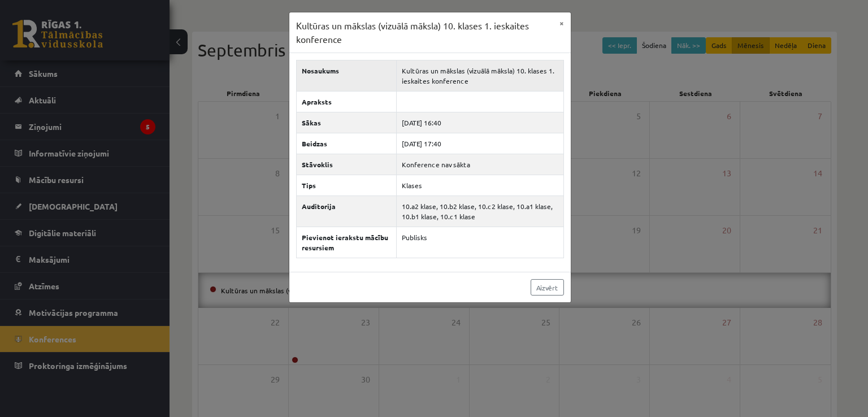  I want to click on td: 10.a2 klase, 10.b2 klase, 10.c2 klase, 10.a1 klase, 10.b1 klase, 10.c1 klase, so click(480, 211).